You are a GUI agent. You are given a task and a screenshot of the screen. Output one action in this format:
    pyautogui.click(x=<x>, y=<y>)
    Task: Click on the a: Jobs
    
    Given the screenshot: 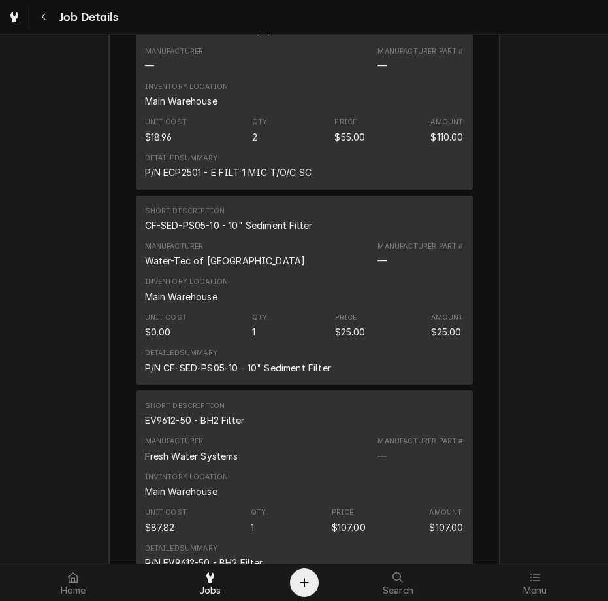 What is the action you would take?
    pyautogui.click(x=210, y=582)
    